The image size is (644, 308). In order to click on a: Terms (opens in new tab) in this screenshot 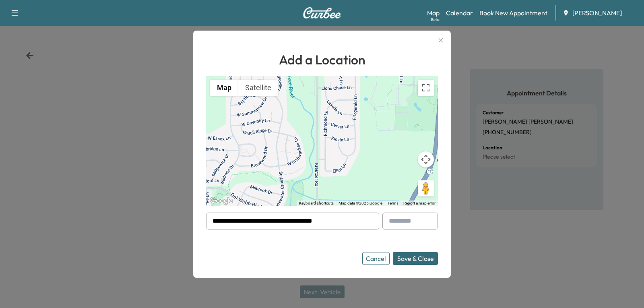, I will do `click(393, 203)`.